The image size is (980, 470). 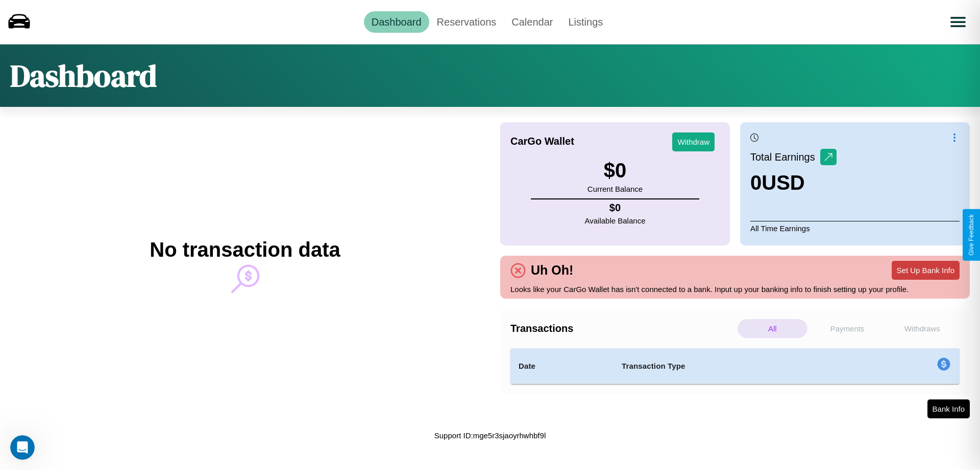 I want to click on a: Dashboard, so click(x=397, y=22).